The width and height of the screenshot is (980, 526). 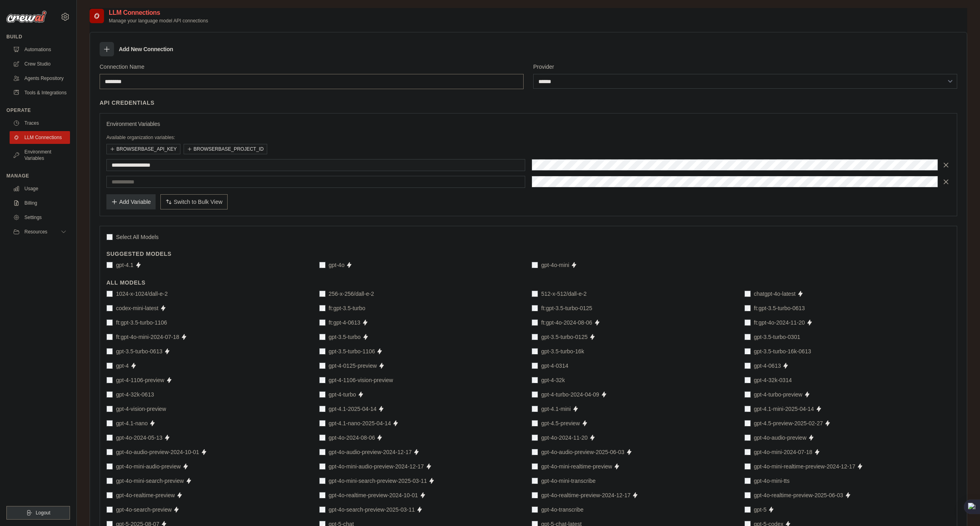 What do you see at coordinates (137, 308) in the screenshot?
I see `label: codex-mini-latest` at bounding box center [137, 308].